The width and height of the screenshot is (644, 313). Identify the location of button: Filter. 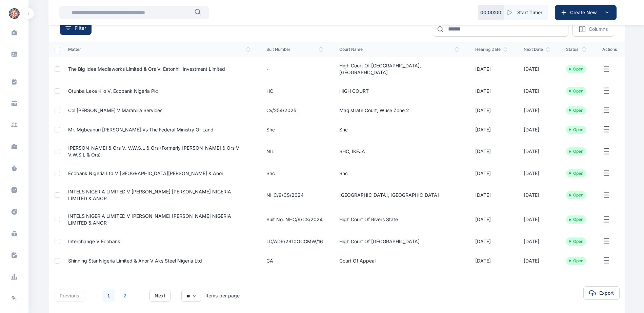
(76, 28).